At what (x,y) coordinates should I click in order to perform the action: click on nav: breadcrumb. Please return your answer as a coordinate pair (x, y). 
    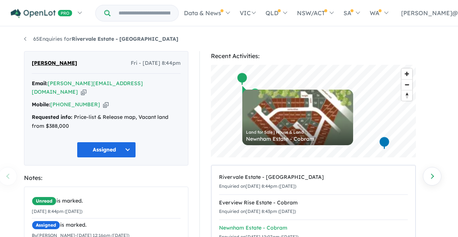
    Looking at the image, I should click on (229, 39).